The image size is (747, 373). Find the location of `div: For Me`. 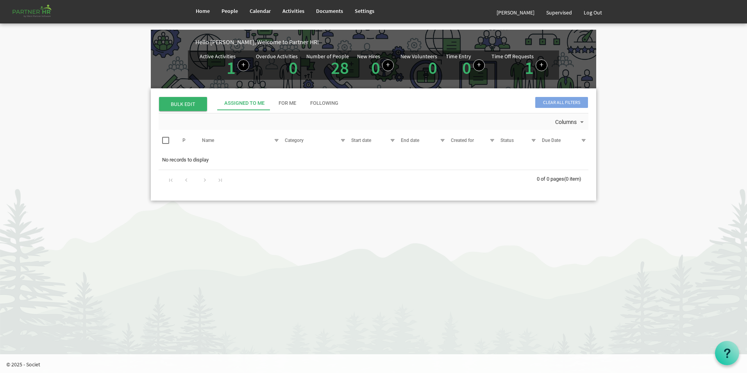

div: For Me is located at coordinates (287, 103).